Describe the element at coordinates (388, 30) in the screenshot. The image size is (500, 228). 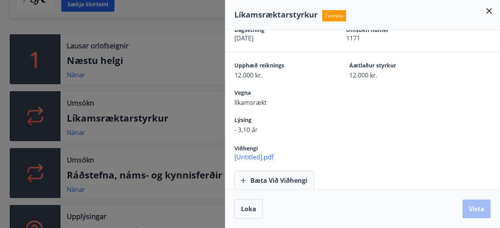
I see `span: Umsókn númer` at that location.